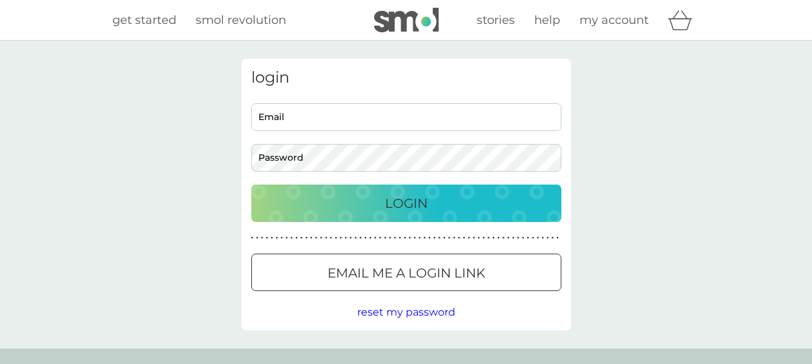 Image resolution: width=812 pixels, height=364 pixels. What do you see at coordinates (241, 20) in the screenshot?
I see `span: smol revolution` at bounding box center [241, 20].